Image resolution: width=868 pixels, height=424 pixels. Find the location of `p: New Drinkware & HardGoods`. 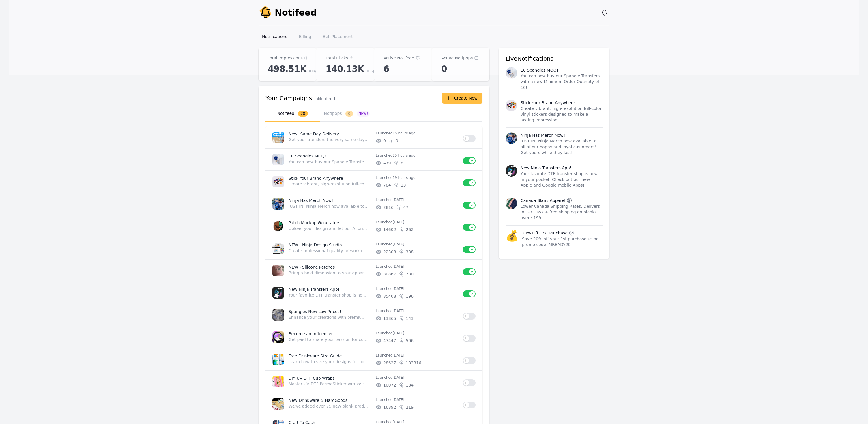

p: New Drinkware & HardGoods is located at coordinates (330, 400).